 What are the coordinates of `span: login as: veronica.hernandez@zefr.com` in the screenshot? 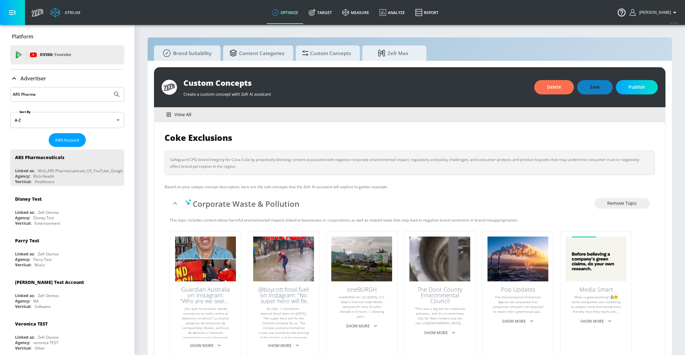 It's located at (654, 12).